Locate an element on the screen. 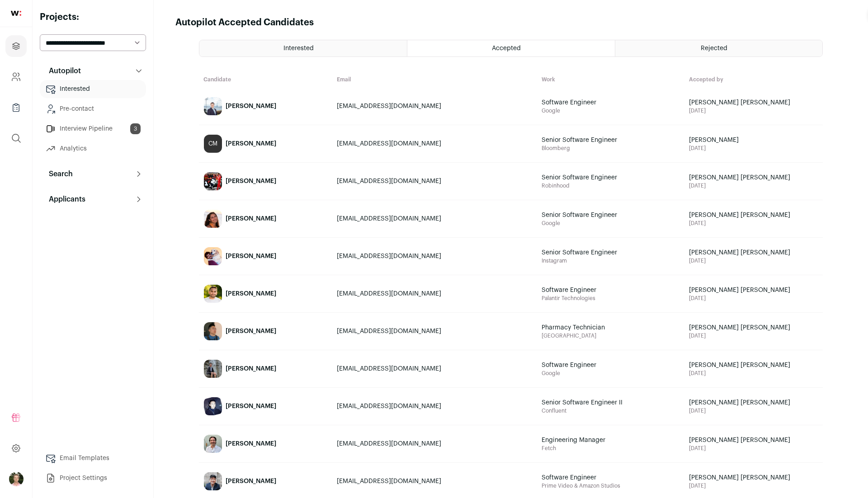  a: Company Lists is located at coordinates (16, 108).